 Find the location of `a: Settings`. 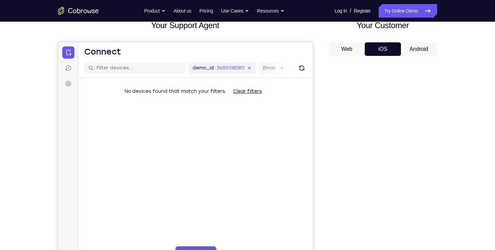

a: Settings is located at coordinates (10, 41).